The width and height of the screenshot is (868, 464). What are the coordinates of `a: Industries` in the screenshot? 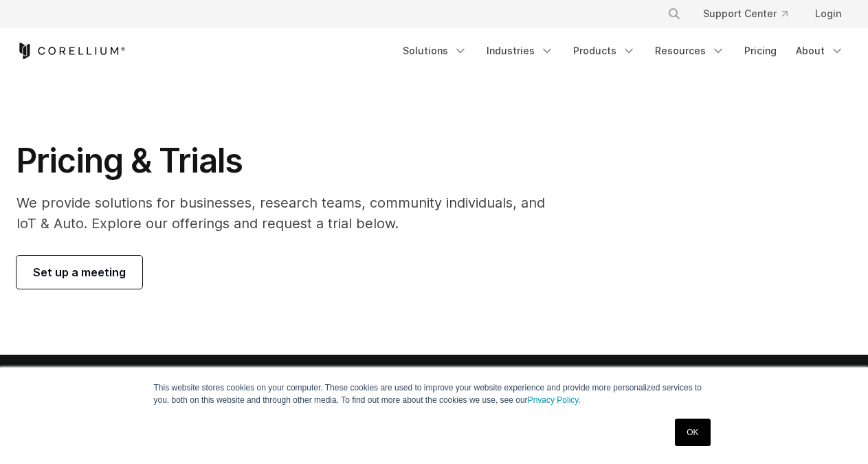 It's located at (520, 51).